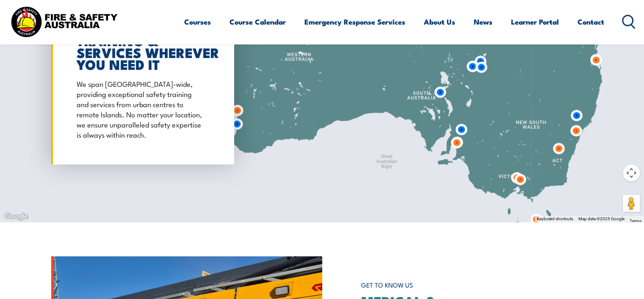  I want to click on button: Map camera controls, so click(632, 173).